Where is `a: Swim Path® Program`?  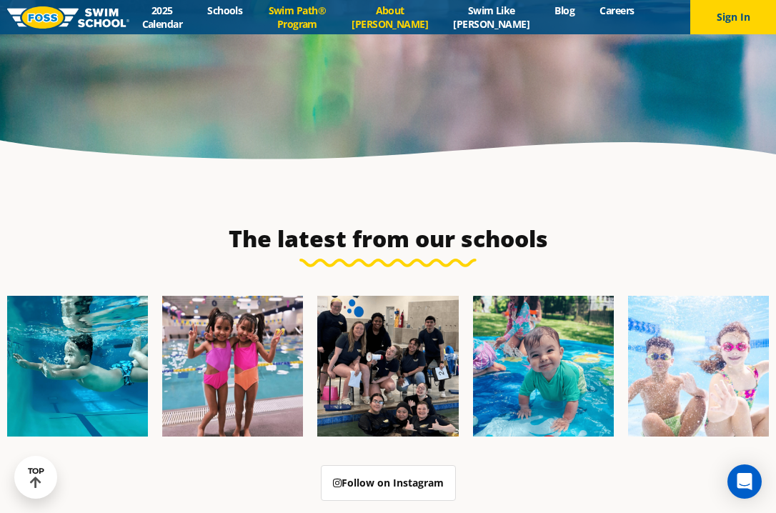
a: Swim Path® Program is located at coordinates (297, 17).